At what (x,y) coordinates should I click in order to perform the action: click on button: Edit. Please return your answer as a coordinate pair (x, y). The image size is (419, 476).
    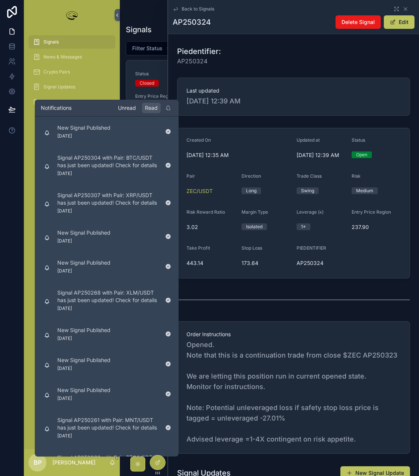
    Looking at the image, I should click on (399, 22).